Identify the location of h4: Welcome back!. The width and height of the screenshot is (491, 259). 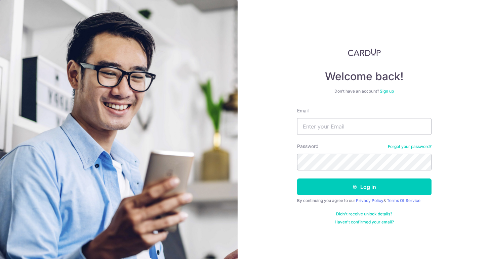
(364, 77).